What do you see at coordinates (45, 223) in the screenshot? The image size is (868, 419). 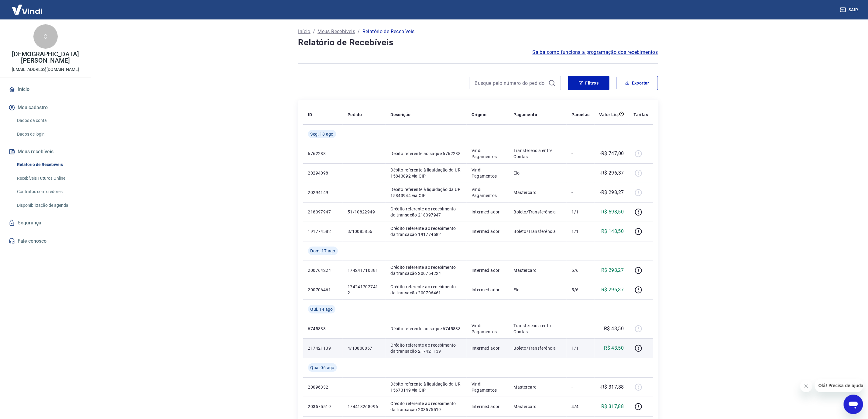 I see `a: Segurança` at bounding box center [45, 223].